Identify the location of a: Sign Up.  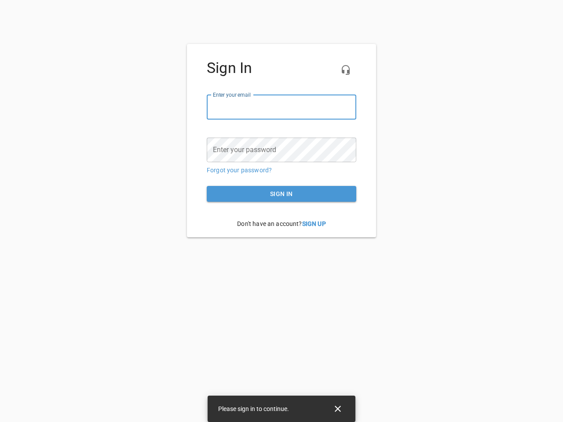
(314, 224).